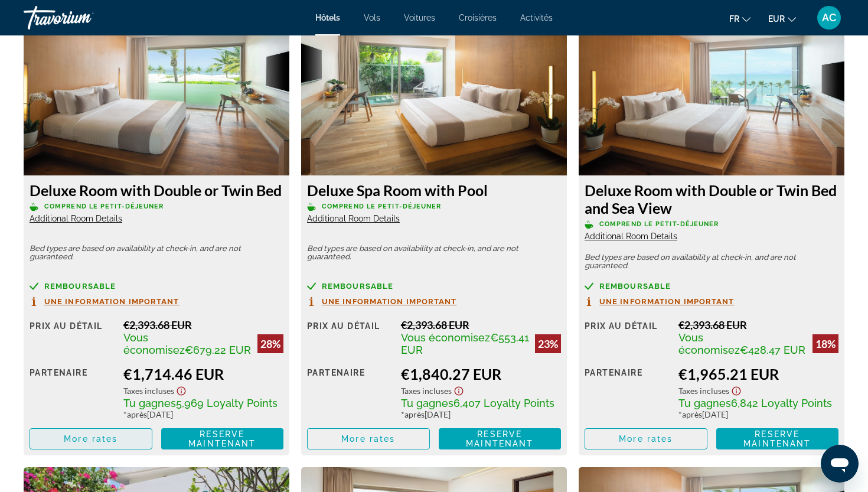 The height and width of the screenshot is (492, 868). What do you see at coordinates (536, 18) in the screenshot?
I see `span: Activités` at bounding box center [536, 18].